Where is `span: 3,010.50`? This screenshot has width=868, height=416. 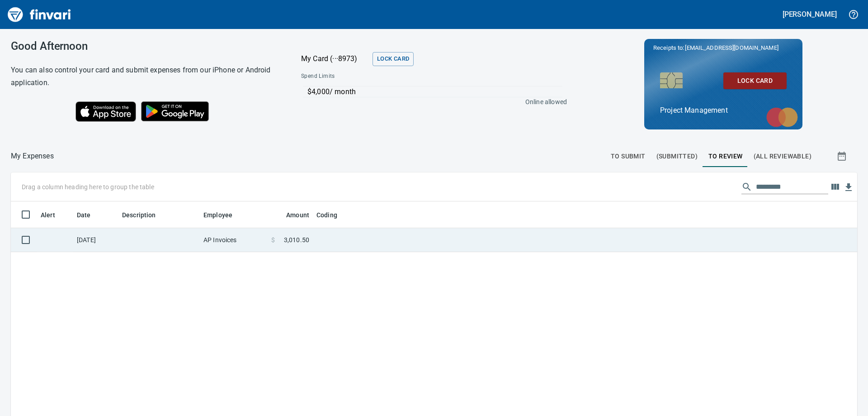 span: 3,010.50 is located at coordinates (296, 240).